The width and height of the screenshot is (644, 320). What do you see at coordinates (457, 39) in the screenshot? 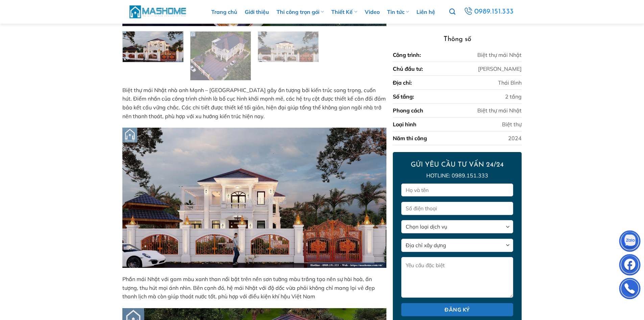
I see `h3: Thông số` at bounding box center [457, 39].